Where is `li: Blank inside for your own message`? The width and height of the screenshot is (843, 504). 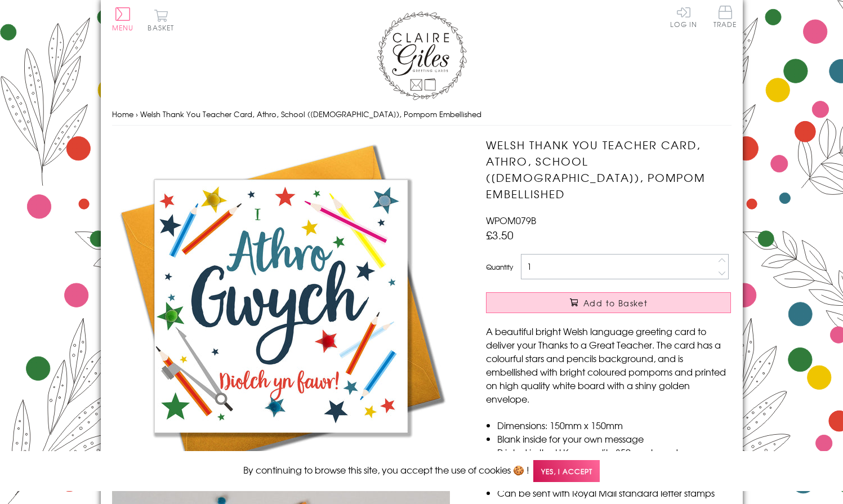
li: Blank inside for your own message is located at coordinates (614, 439).